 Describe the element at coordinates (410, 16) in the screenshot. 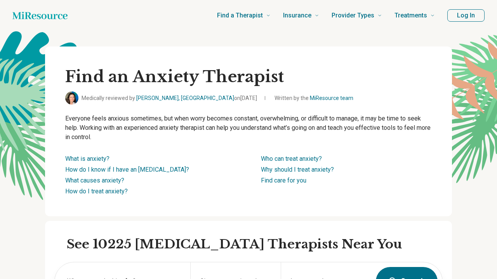

I see `span: Treatments` at that location.